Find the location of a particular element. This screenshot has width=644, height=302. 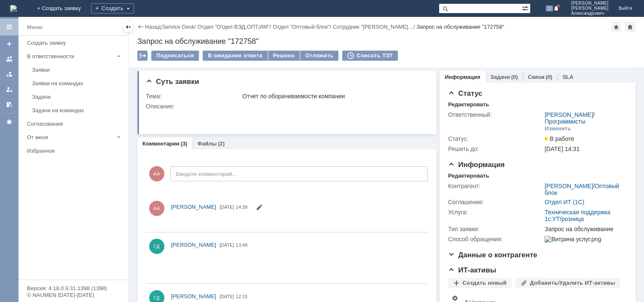

span: В работе is located at coordinates (559, 139).